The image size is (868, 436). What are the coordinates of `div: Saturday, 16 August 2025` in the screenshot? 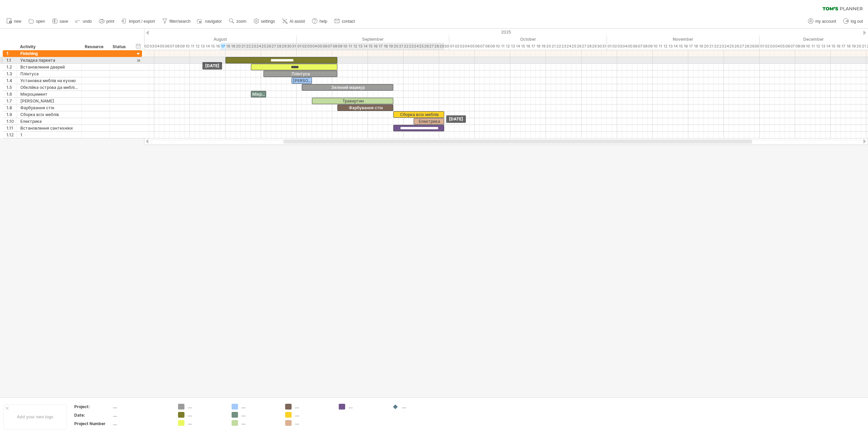 It's located at (218, 46).